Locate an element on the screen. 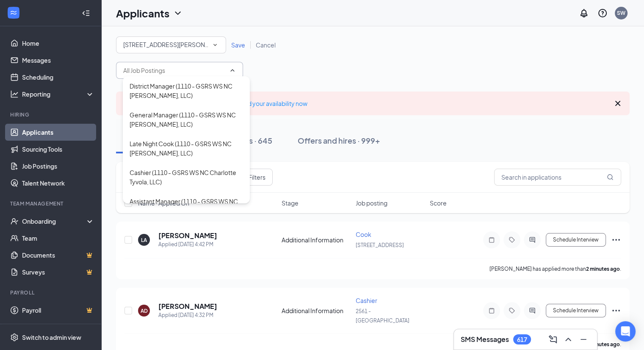 The height and width of the screenshot is (350, 644). input: Search in applications is located at coordinates (558, 177).